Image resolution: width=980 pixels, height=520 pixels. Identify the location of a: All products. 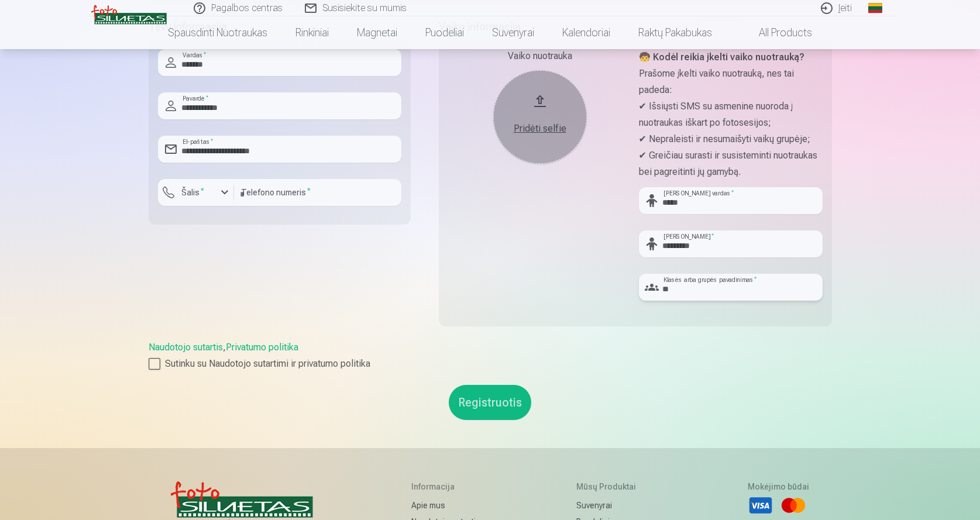
(776, 33).